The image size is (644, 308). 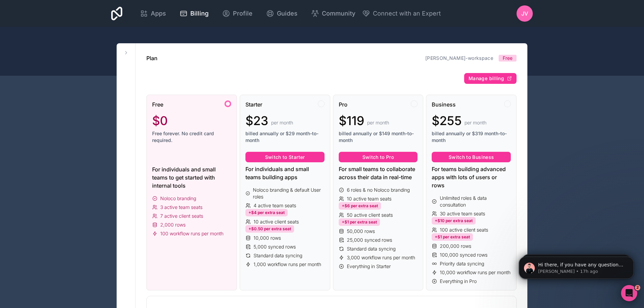 What do you see at coordinates (490, 79) in the screenshot?
I see `button: Manage billing` at bounding box center [490, 79].